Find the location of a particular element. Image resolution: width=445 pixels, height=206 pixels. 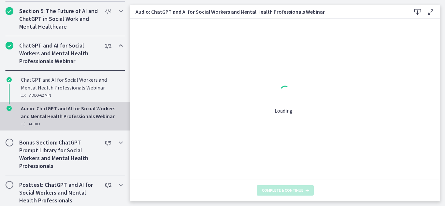

span: 2 / 2 is located at coordinates (108, 46).